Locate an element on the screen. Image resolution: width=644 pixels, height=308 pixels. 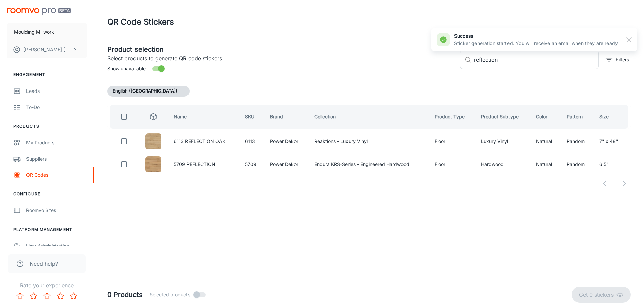
div: Leads is located at coordinates (56, 91).